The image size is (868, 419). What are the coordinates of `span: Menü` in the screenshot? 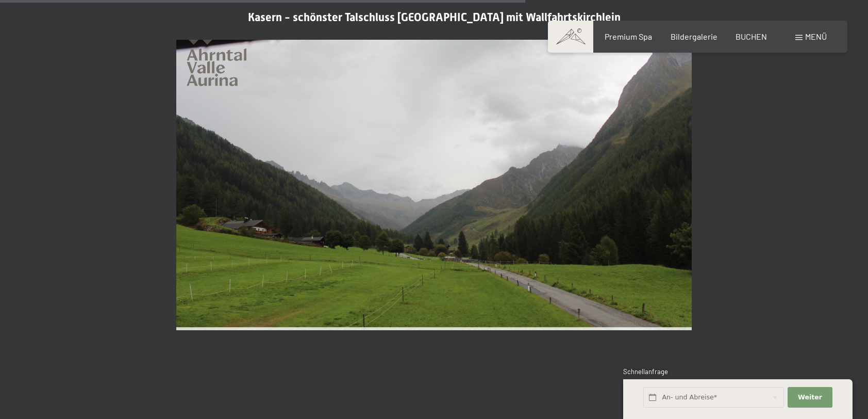 It's located at (816, 36).